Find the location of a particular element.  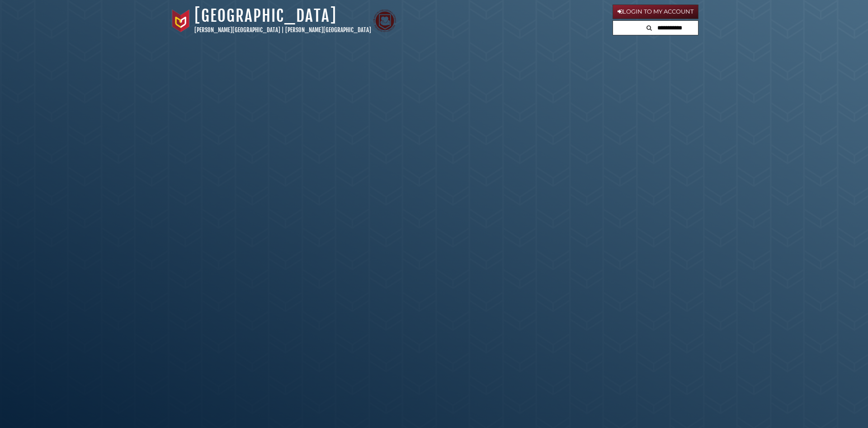

button: Search is located at coordinates (649, 27).